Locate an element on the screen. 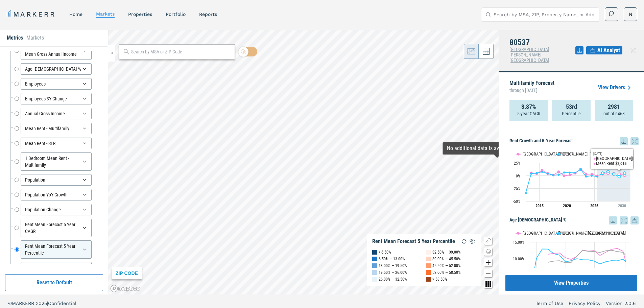 This screenshot has height=308, width=644. path: Sunday, 28 Jun, 18:00, 5.97. 80537. is located at coordinates (570, 172).